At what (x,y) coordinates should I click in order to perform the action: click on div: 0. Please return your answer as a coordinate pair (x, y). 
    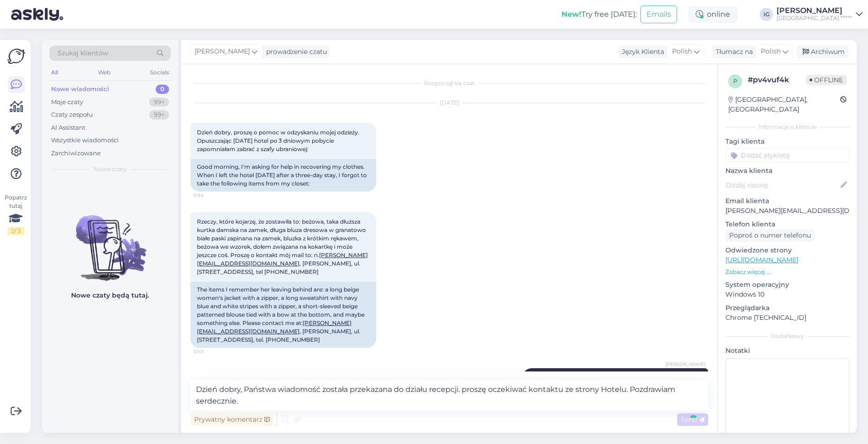
    Looking at the image, I should click on (162, 89).